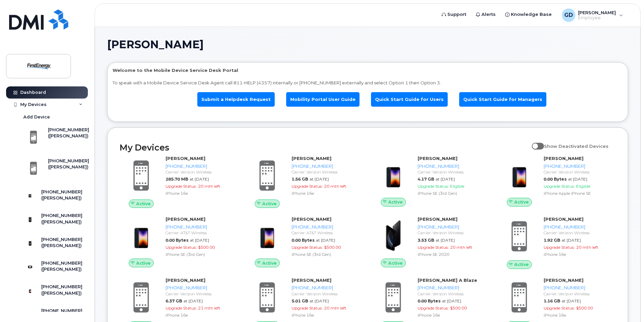  What do you see at coordinates (209, 308) in the screenshot?
I see `span: 21 mth left` at bounding box center [209, 308].